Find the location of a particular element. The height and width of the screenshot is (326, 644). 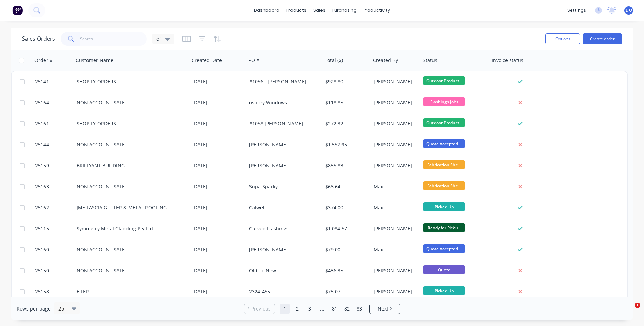

span: Ready for Picku... is located at coordinates (444, 227).